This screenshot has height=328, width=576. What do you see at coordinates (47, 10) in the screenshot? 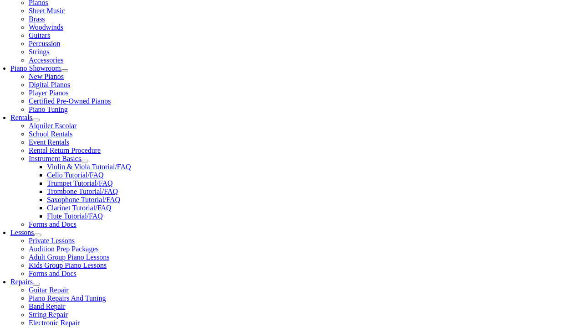
I see `span: Sheet Music` at bounding box center [47, 10].